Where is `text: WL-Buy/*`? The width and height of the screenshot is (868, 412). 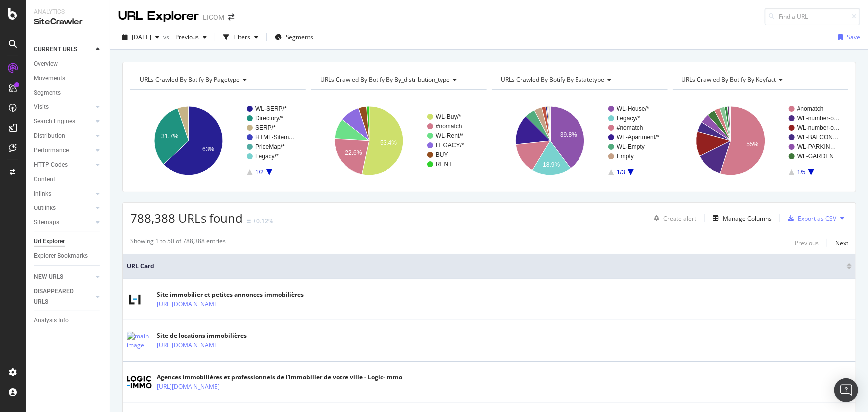 text: WL-Buy/* is located at coordinates (448, 117).